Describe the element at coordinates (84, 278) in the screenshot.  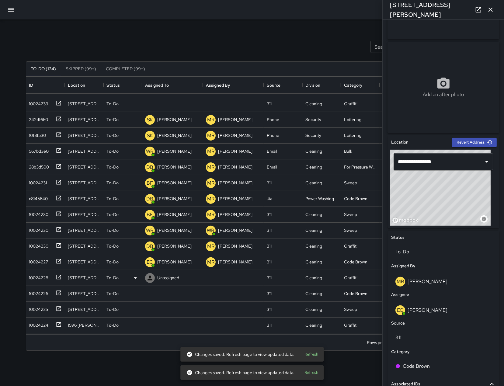
I see `div: 365 11th Street` at that location.